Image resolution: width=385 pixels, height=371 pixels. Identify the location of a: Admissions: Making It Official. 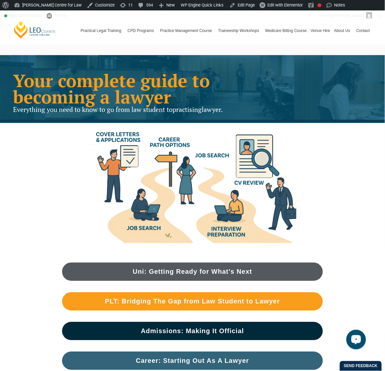
(192, 331).